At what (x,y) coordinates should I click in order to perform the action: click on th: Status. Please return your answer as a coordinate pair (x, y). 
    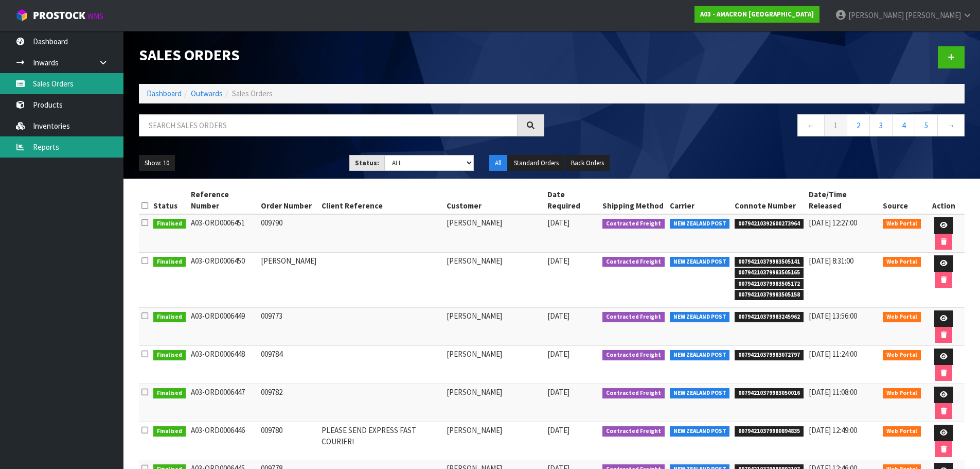
    Looking at the image, I should click on (169, 200).